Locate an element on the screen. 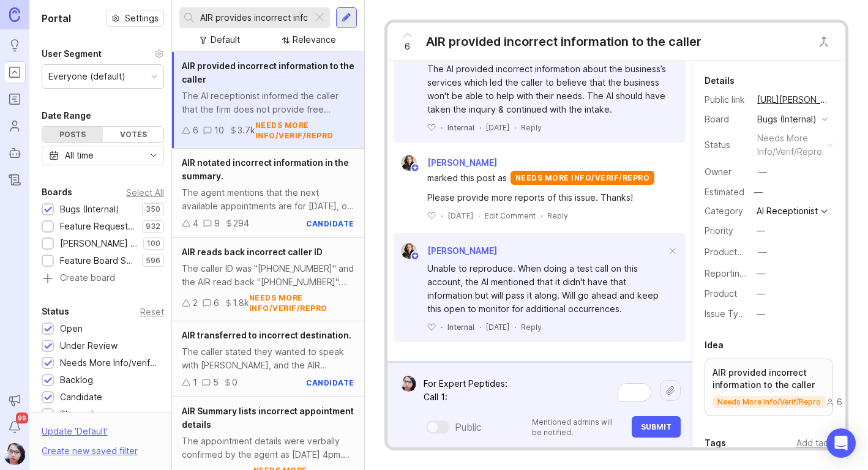 The width and height of the screenshot is (868, 470). div: Public link is located at coordinates (727, 100).